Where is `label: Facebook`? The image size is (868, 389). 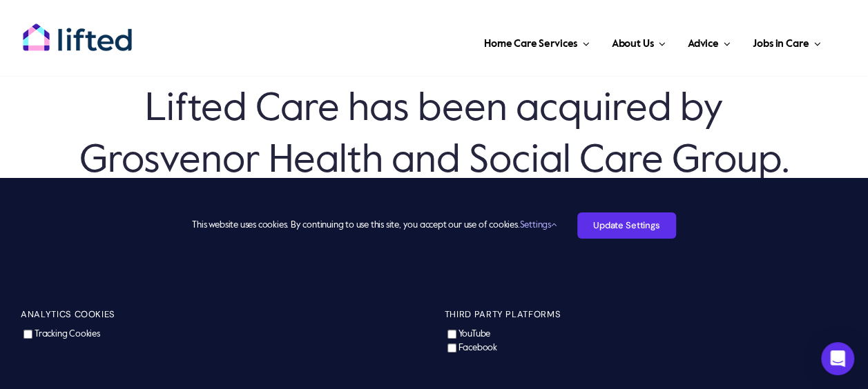
label: Facebook is located at coordinates (471, 348).